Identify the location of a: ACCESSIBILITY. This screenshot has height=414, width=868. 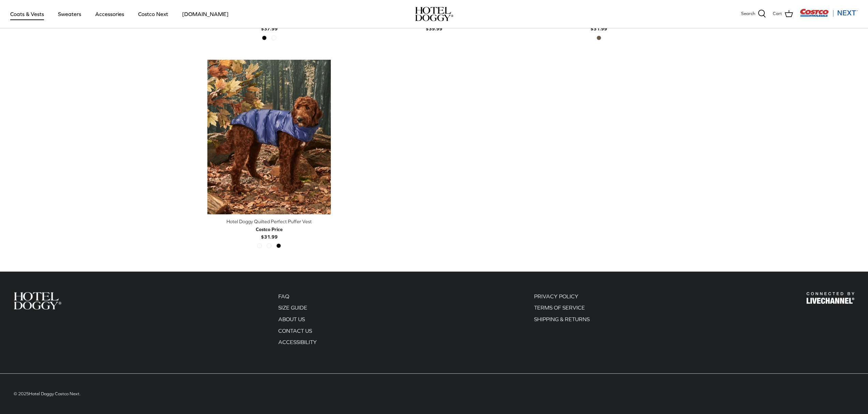
(297, 342).